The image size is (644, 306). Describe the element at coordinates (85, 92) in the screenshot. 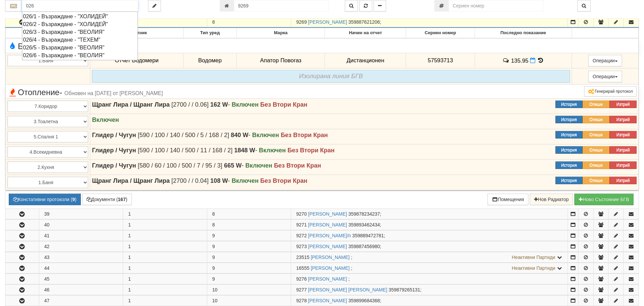

I see `span: Отопление` at that location.